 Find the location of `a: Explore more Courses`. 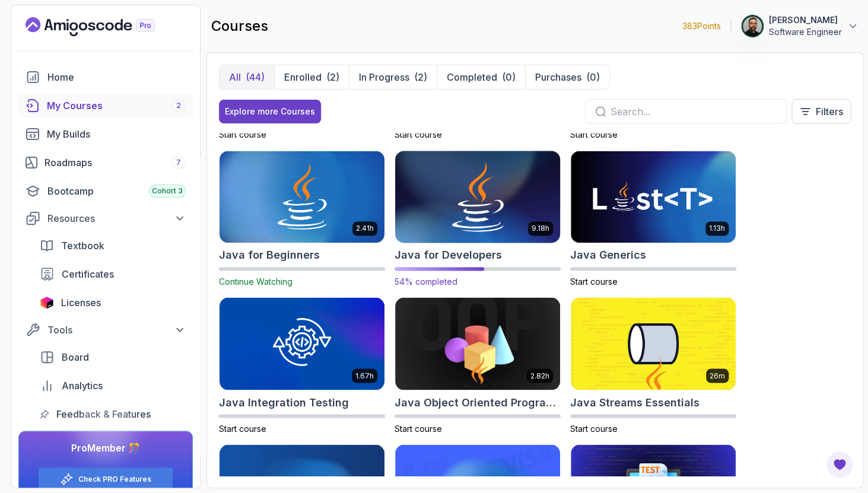

a: Explore more Courses is located at coordinates (270, 112).